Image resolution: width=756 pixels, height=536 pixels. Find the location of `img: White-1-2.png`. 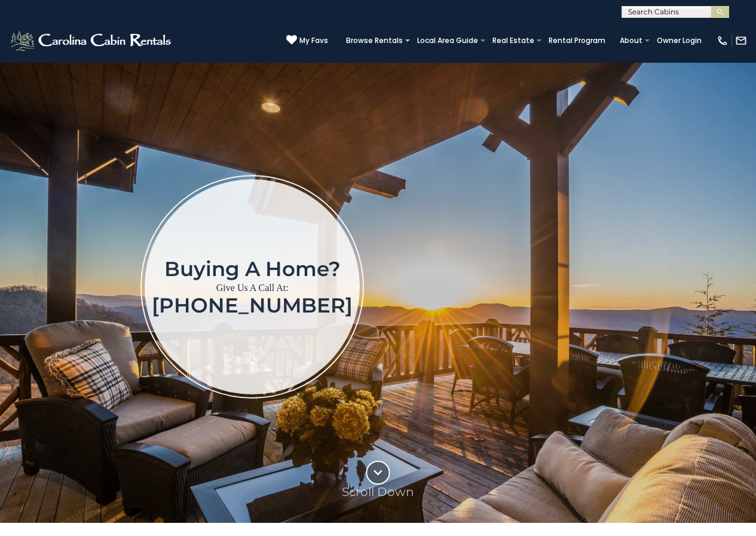

img: White-1-2.png is located at coordinates (91, 40).